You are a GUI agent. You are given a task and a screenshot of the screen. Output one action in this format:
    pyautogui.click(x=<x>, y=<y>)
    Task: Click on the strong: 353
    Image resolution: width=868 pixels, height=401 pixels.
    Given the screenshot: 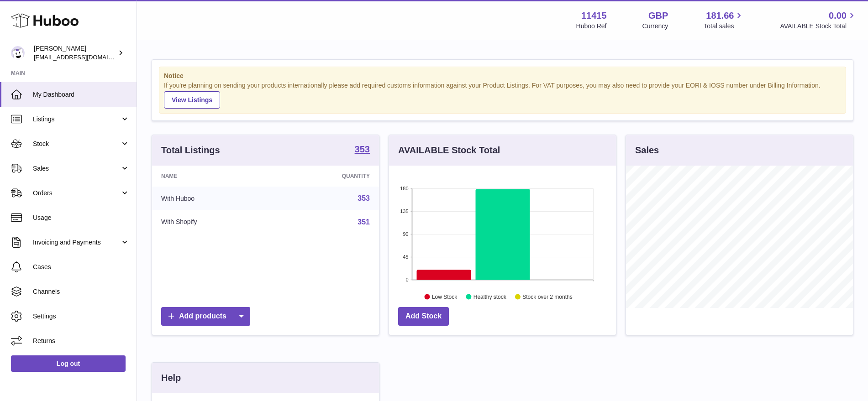 What is the action you would take?
    pyautogui.click(x=362, y=149)
    